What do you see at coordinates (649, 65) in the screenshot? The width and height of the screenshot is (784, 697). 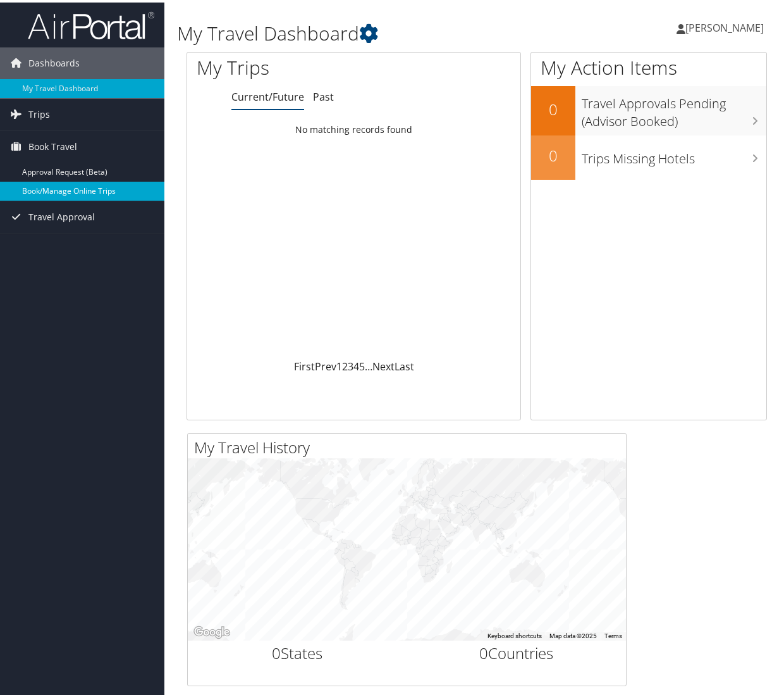 I see `h1: My Action Items` at bounding box center [649, 65].